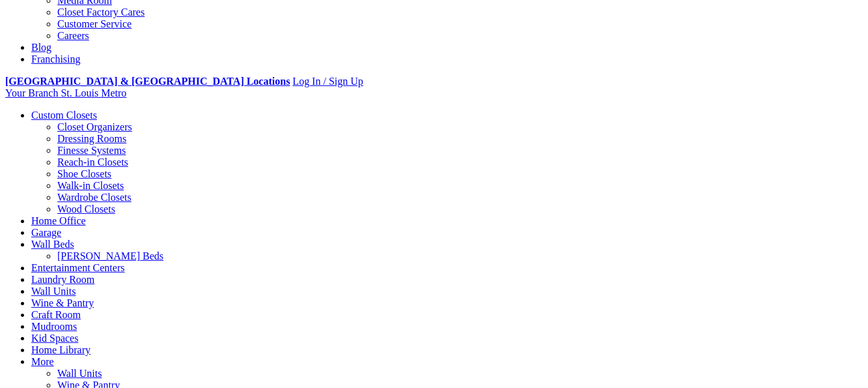  I want to click on a: Wall Beds, so click(53, 244).